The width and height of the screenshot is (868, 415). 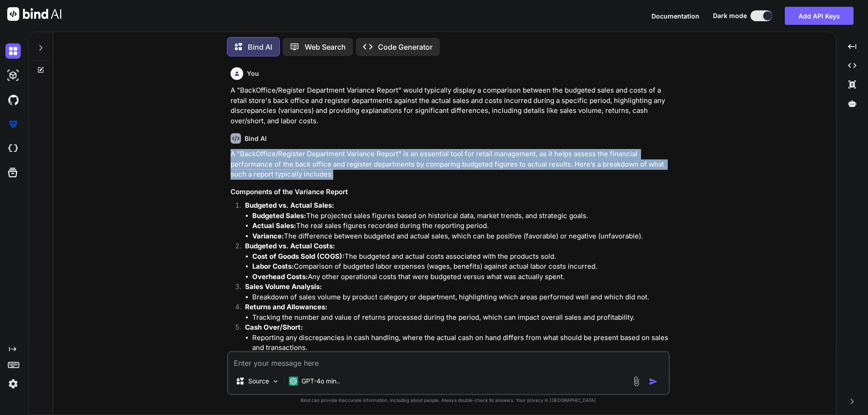 What do you see at coordinates (460, 317) in the screenshot?
I see `li: Tracking the number and value of returns processed during the period, which can impact overall sa...` at bounding box center [460, 317].